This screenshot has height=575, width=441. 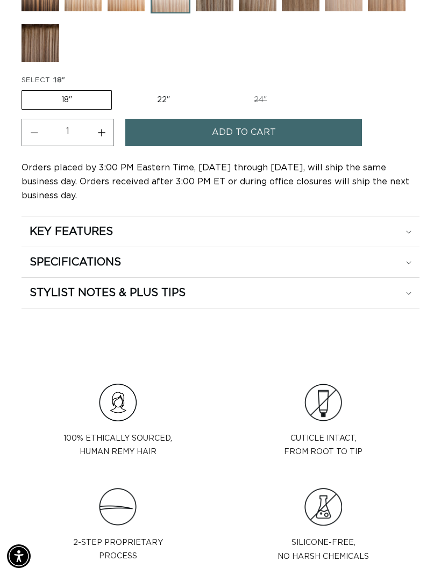 I want to click on p: Cuticle intact, from root to tip, so click(x=323, y=445).